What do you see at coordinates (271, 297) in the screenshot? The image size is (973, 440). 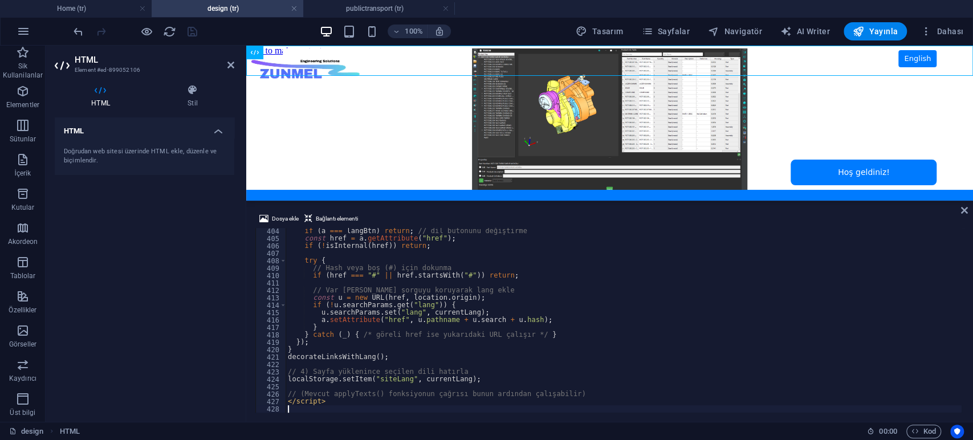 I see `div: 413` at bounding box center [271, 297].